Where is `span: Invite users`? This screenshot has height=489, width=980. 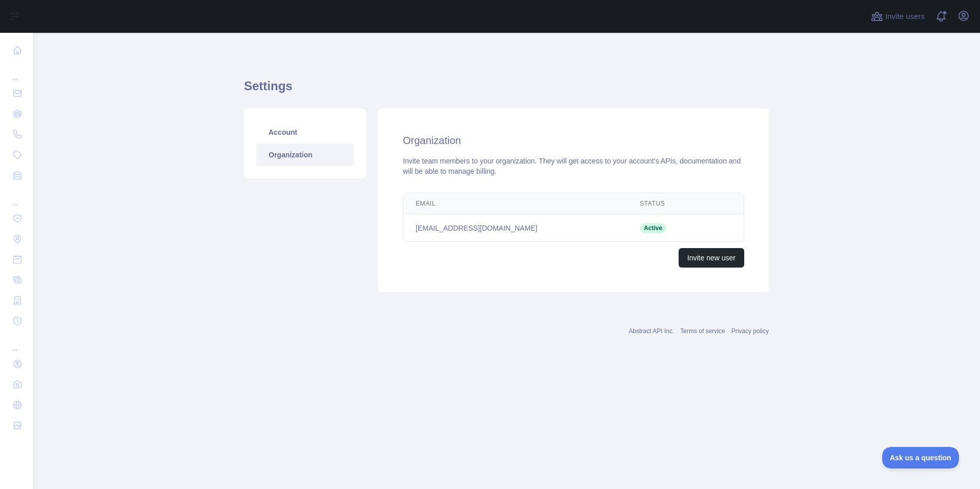
span: Invite users is located at coordinates (905, 16).